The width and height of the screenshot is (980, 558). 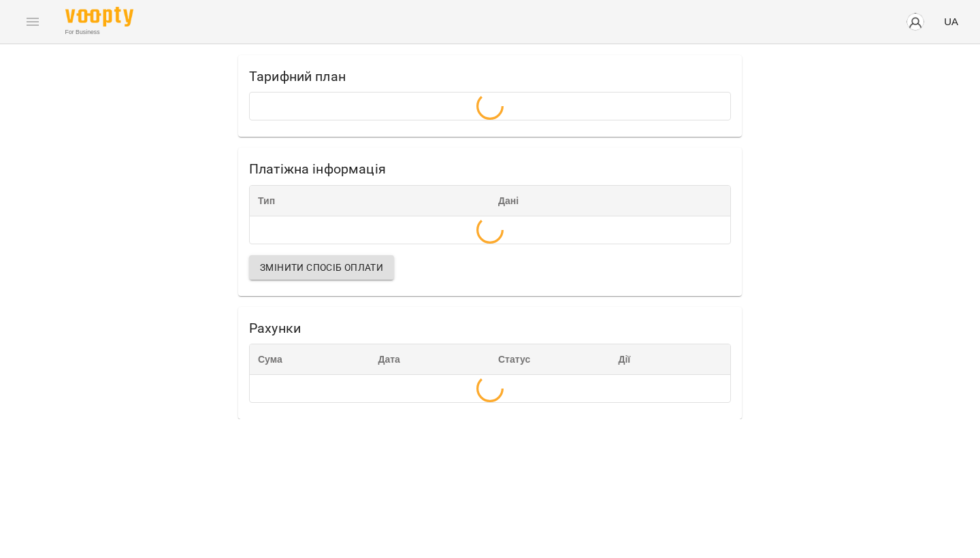 I want to click on div: Дії, so click(x=671, y=359).